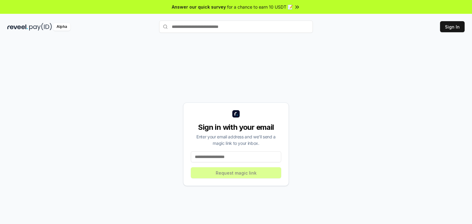 The height and width of the screenshot is (224, 472). Describe the element at coordinates (41, 27) in the screenshot. I see `img: pay_id` at that location.